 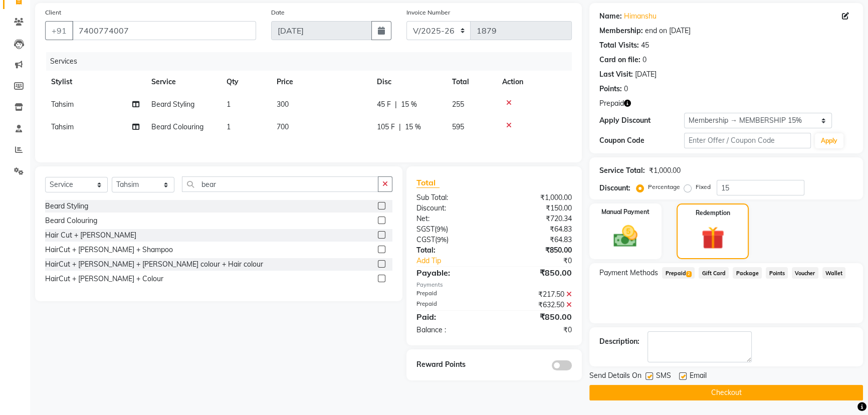 I want to click on span: Points, so click(x=777, y=272).